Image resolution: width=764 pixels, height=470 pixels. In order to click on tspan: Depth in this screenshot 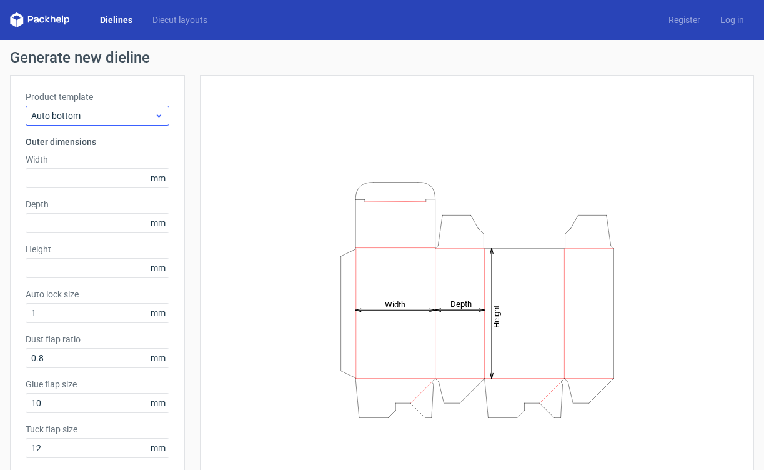, I will do `click(460, 304)`.